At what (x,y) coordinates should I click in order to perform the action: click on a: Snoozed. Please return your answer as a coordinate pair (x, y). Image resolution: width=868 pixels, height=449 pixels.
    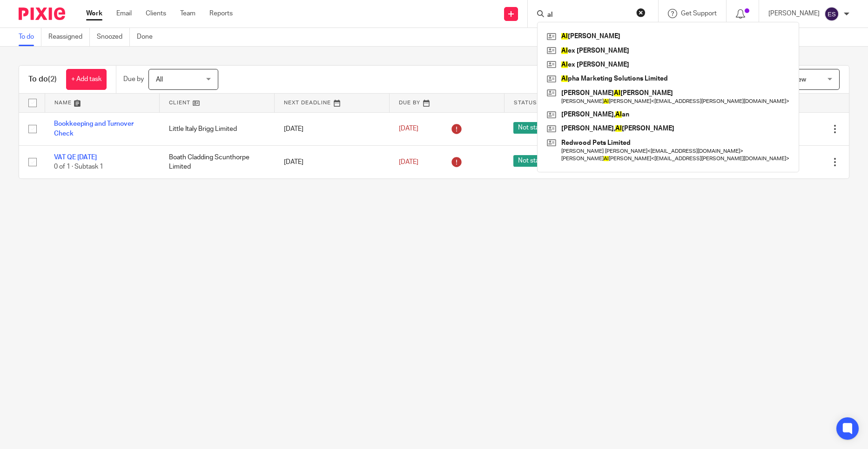
    Looking at the image, I should click on (113, 37).